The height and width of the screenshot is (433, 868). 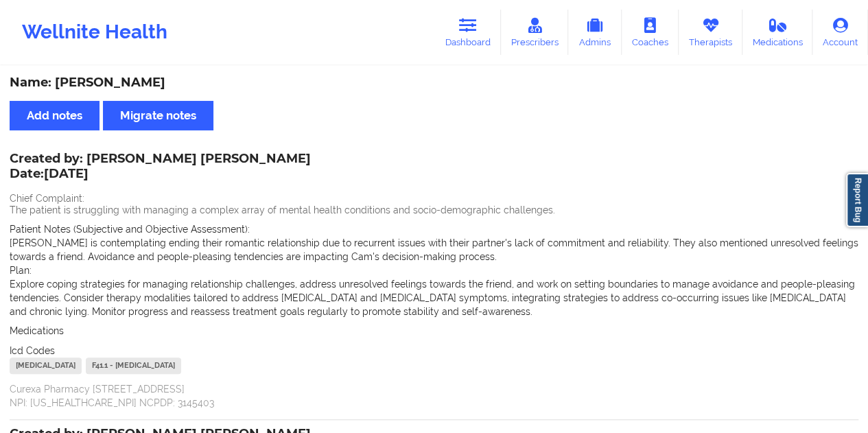 What do you see at coordinates (129, 230) in the screenshot?
I see `span: Patient Notes (Subjective and Objective Assessment):` at bounding box center [129, 230].